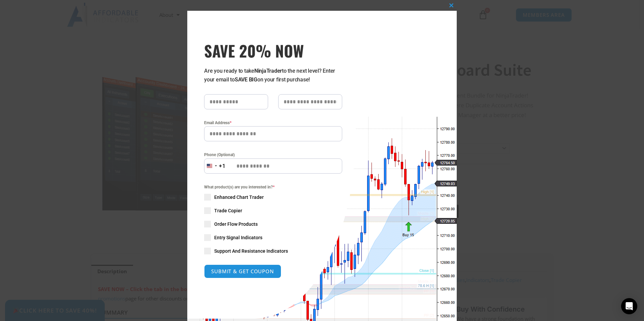  Describe the element at coordinates (214, 166) in the screenshot. I see `button: Selected country` at that location.